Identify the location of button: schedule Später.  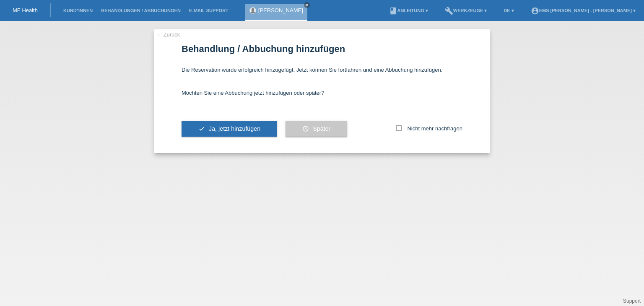
(316, 129).